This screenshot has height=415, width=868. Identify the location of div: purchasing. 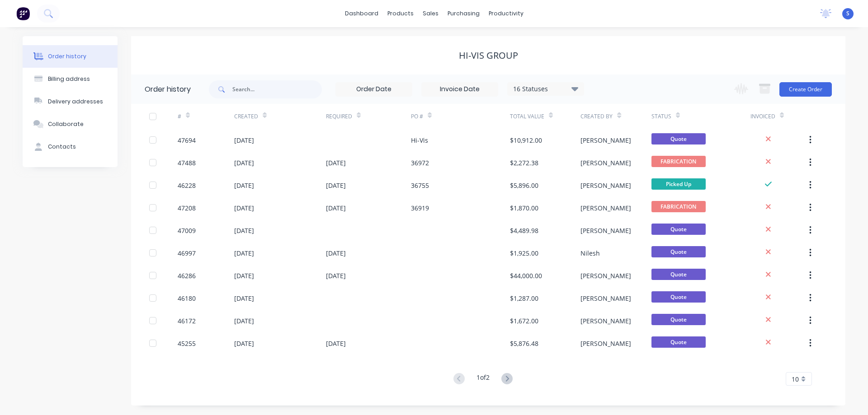
(463, 14).